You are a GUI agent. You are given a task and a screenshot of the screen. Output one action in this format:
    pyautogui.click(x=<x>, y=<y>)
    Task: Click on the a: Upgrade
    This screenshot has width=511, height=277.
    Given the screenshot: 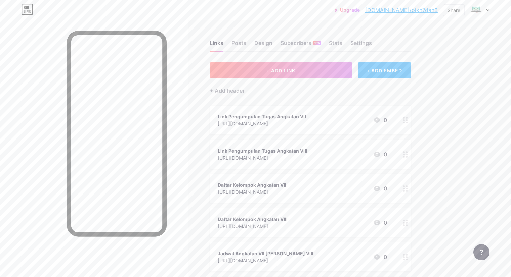 What is the action you would take?
    pyautogui.click(x=347, y=10)
    